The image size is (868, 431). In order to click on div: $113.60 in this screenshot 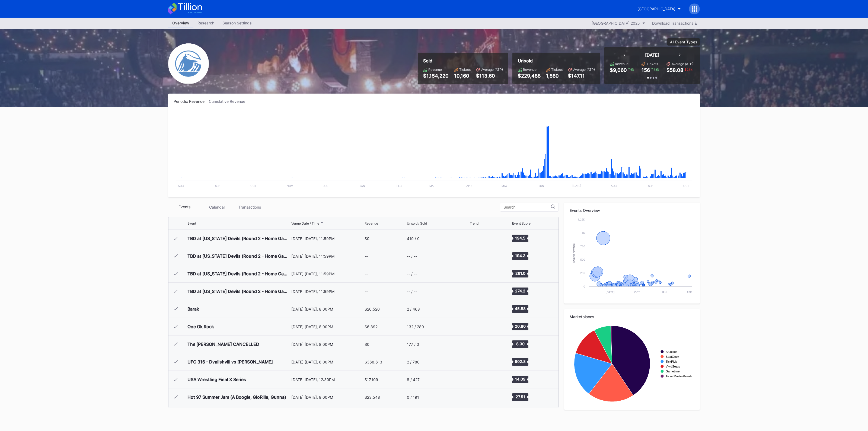, I will do `click(489, 76)`.